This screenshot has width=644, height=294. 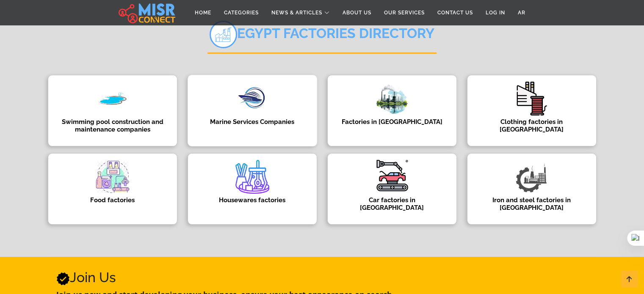 I want to click on a: Swimming pool construction and maintenance companies, so click(x=113, y=111).